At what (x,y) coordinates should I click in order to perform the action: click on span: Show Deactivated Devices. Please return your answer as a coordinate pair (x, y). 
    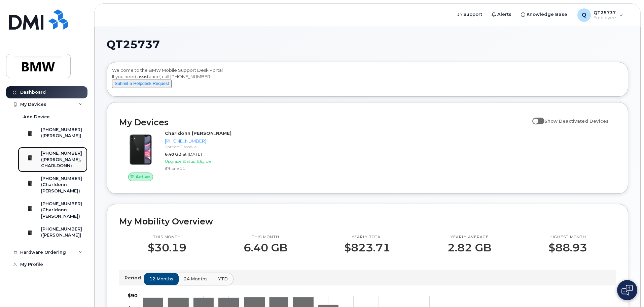
    Looking at the image, I should click on (577, 121).